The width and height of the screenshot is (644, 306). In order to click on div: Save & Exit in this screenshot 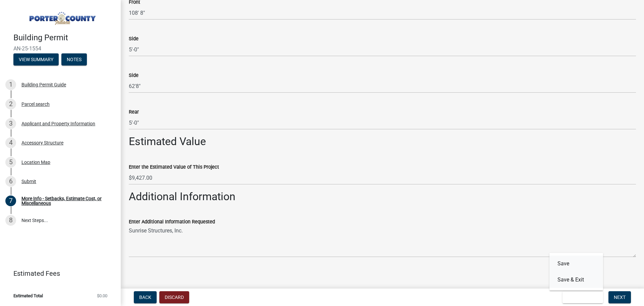, I will do `click(576, 272)`.